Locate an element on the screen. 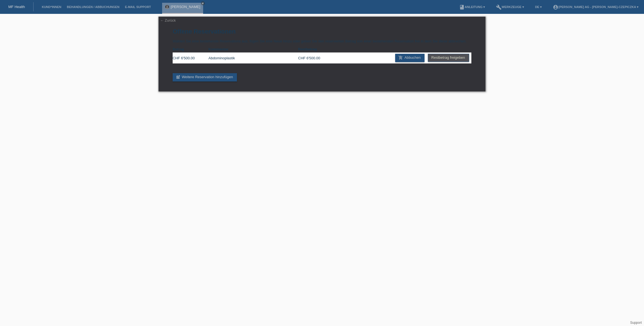 The width and height of the screenshot is (644, 326). i: post_add is located at coordinates (178, 77).